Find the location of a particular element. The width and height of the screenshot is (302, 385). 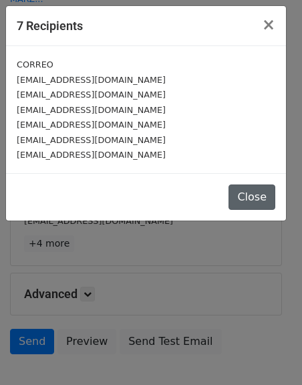

div: Widget de chat is located at coordinates (269, 353).